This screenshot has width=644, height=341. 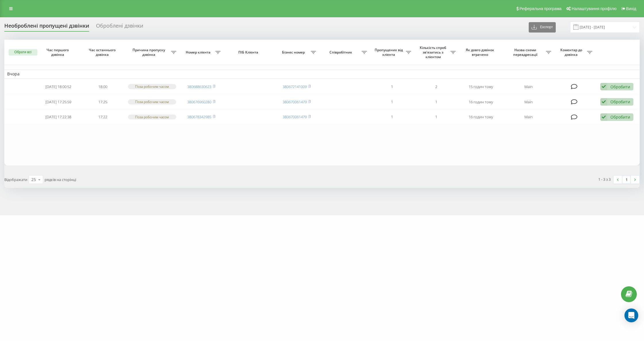 What do you see at coordinates (436, 87) in the screenshot?
I see `td: 2` at bounding box center [436, 87].